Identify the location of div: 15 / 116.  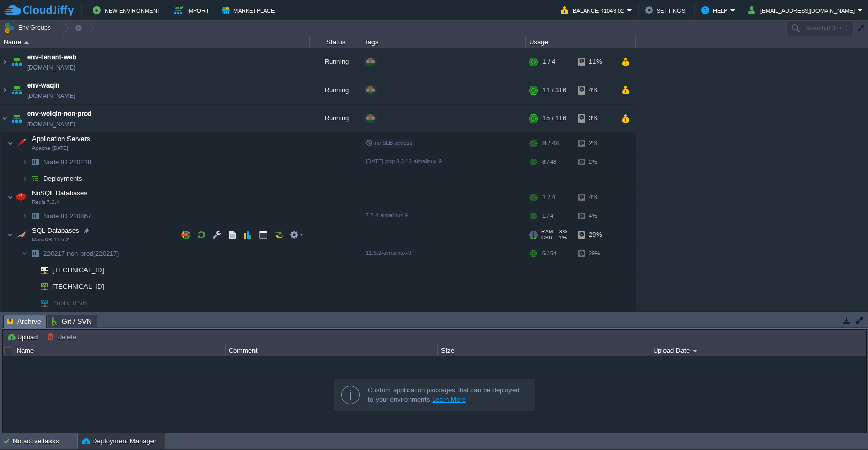
(554, 118).